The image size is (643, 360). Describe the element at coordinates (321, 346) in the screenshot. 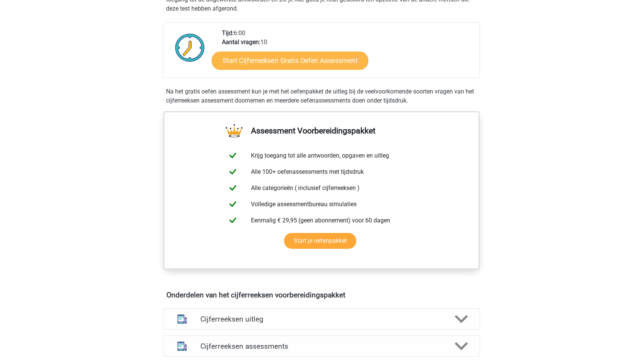

I see `h4: Cijferreeksen assessments` at that location.